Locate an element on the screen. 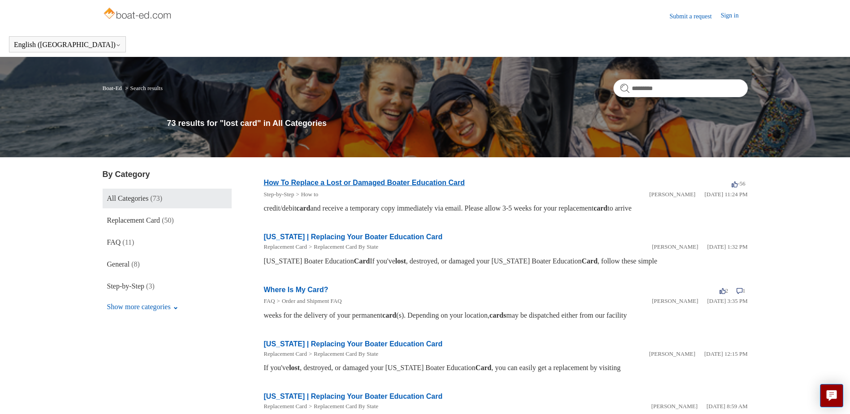  a: Submit a request is located at coordinates (695, 16).